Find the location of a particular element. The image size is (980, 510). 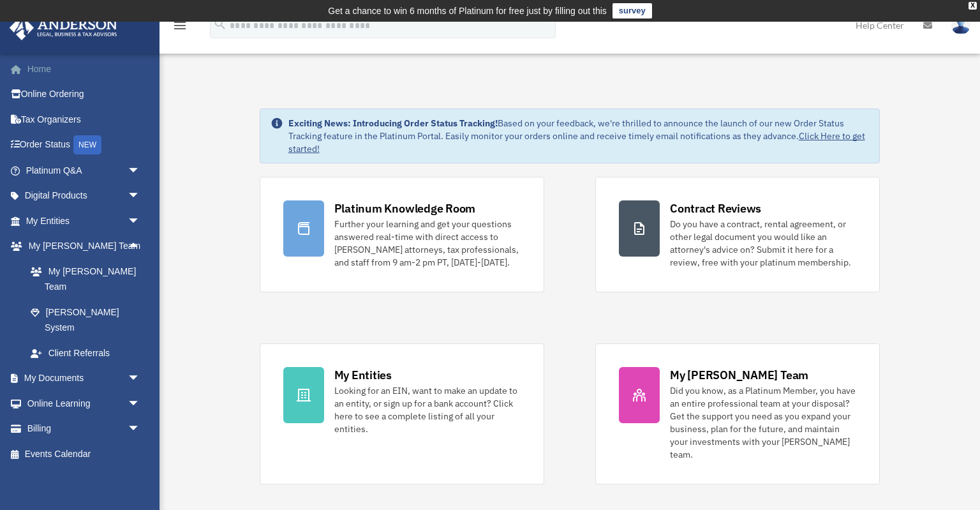

a: Click Here to get started! is located at coordinates (577, 142).